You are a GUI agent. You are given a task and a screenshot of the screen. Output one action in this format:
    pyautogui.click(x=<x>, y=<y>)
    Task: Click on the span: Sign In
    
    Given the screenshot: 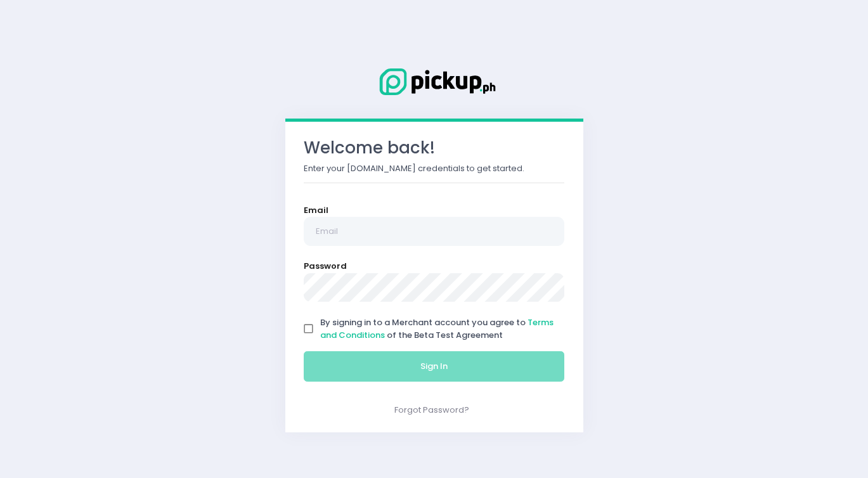 What is the action you would take?
    pyautogui.click(x=434, y=365)
    